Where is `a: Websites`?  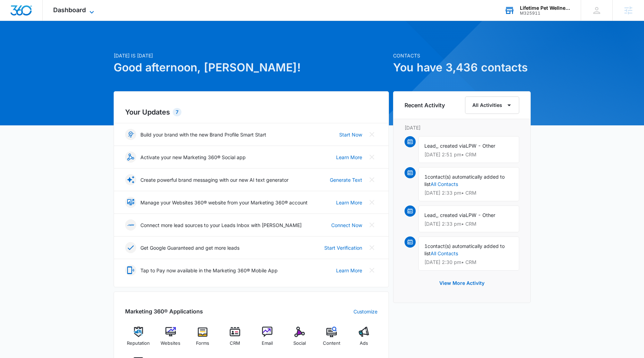
a: Websites is located at coordinates (170, 339).